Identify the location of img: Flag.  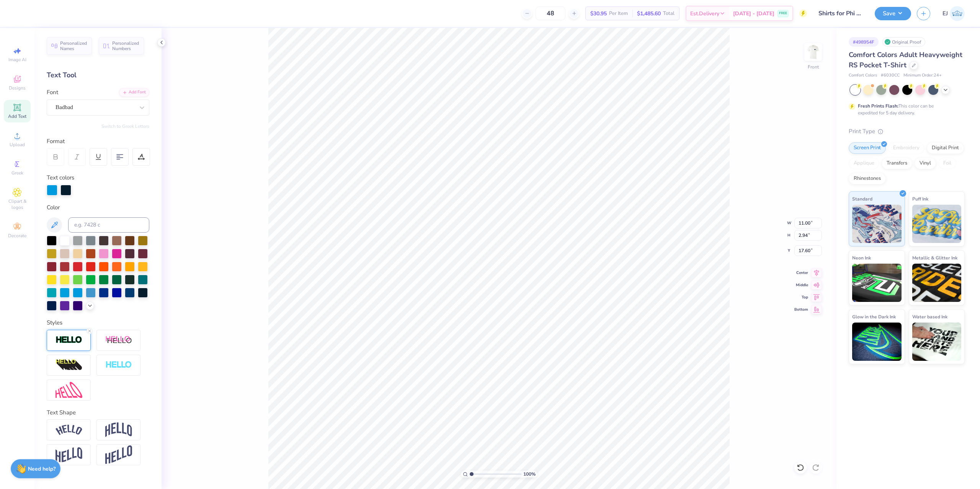
(69, 455).